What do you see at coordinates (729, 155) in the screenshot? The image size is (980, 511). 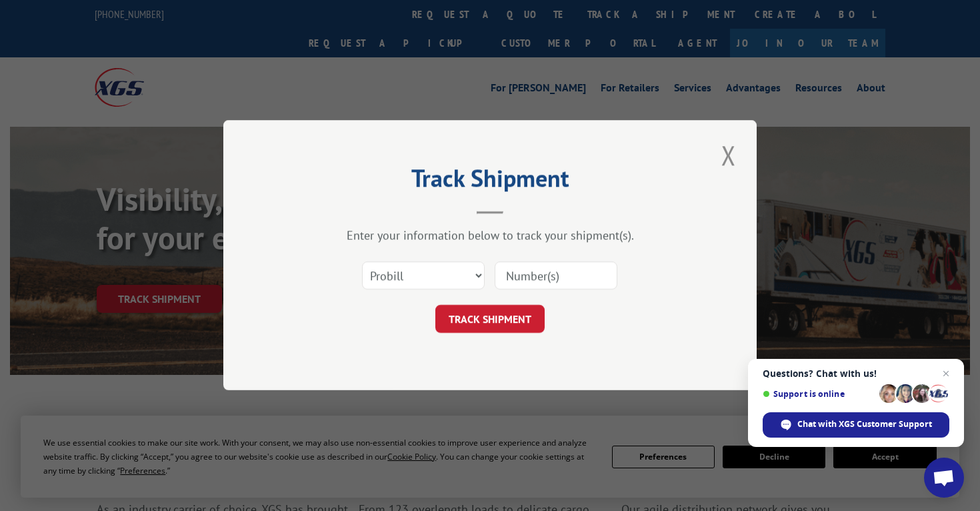 I see `button: Close modal` at bounding box center [729, 155].